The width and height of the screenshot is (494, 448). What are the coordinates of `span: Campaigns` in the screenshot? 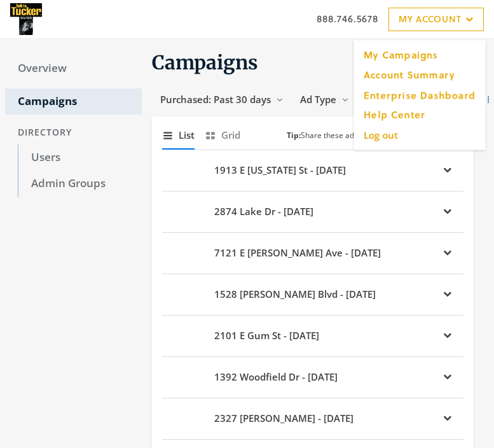 It's located at (204, 62).